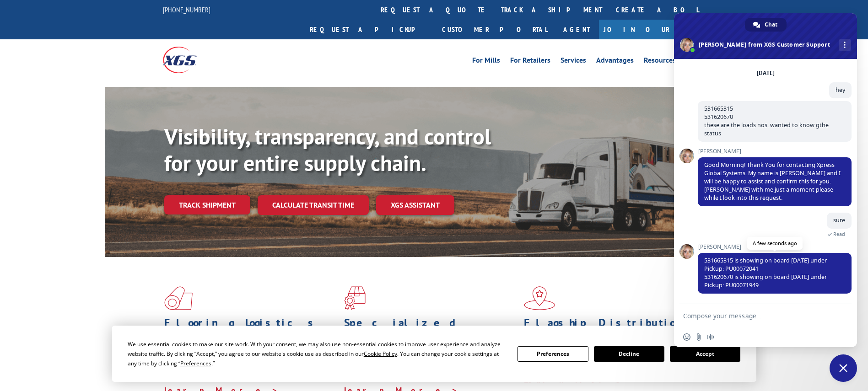 This screenshot has height=391, width=868. What do you see at coordinates (771, 25) in the screenshot?
I see `span: Chat` at bounding box center [771, 25].